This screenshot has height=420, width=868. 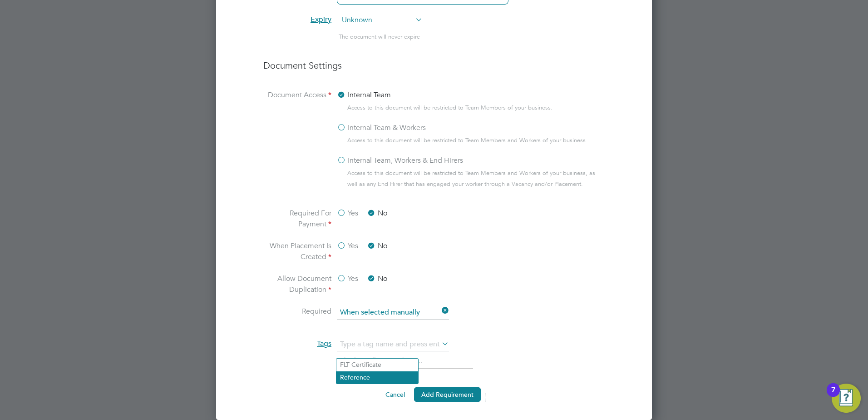 I want to click on span: Expiry, so click(x=321, y=20).